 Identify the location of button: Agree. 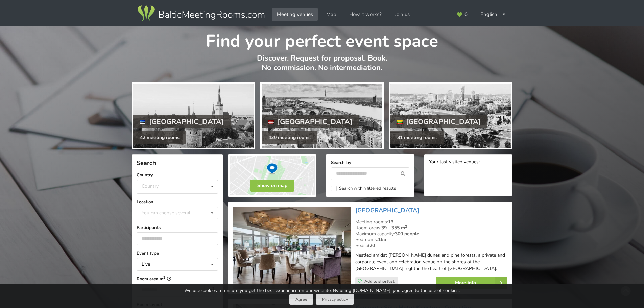
(302, 299).